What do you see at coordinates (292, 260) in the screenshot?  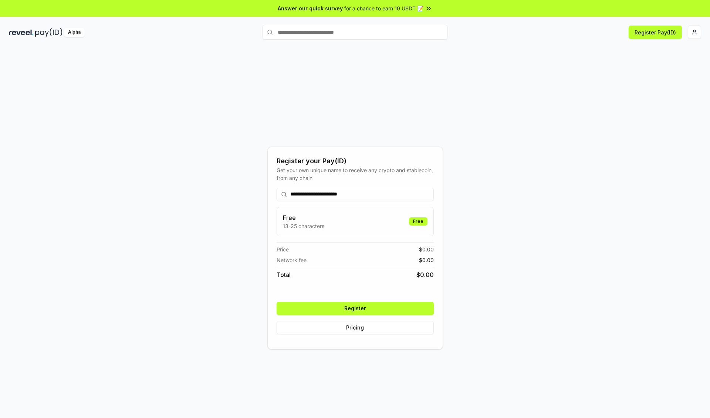 I see `span: Network fee` at bounding box center [292, 260].